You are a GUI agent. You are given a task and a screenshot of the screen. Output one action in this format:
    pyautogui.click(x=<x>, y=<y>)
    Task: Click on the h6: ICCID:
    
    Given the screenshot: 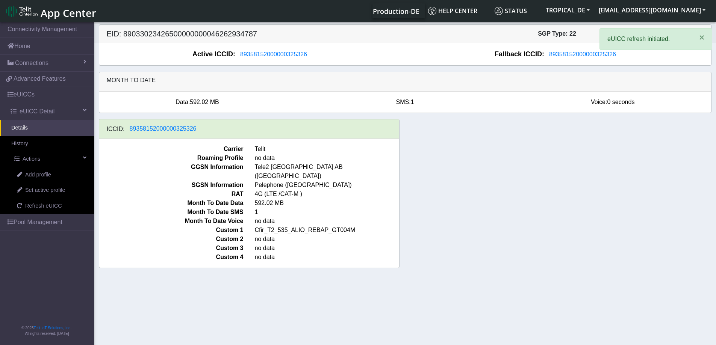 What is the action you would take?
    pyautogui.click(x=116, y=129)
    